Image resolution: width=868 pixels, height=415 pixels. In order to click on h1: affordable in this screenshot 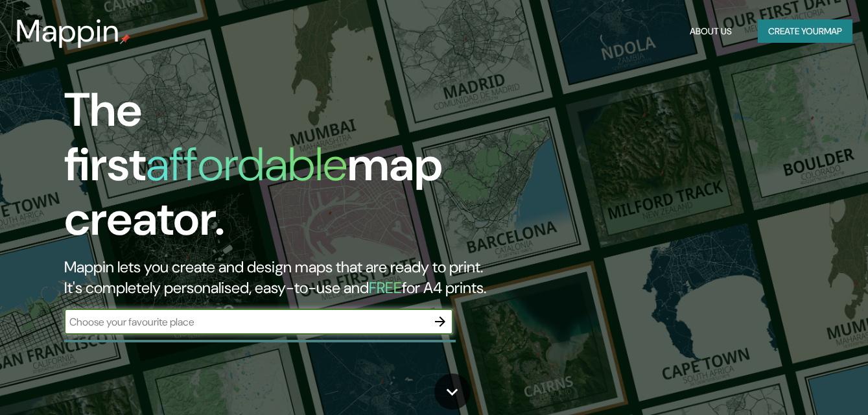, I will do `click(246, 164)`.